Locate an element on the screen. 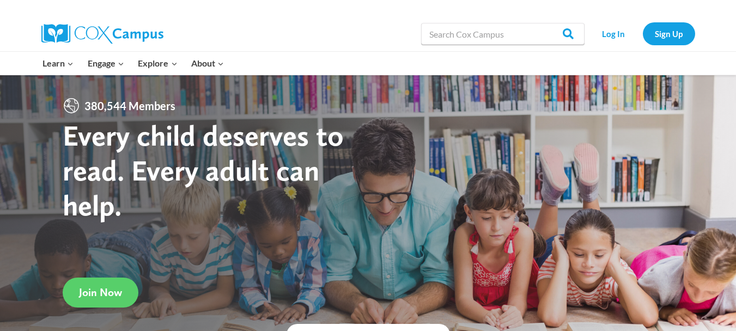 The image size is (736, 331). a: Join Now is located at coordinates (100, 292).